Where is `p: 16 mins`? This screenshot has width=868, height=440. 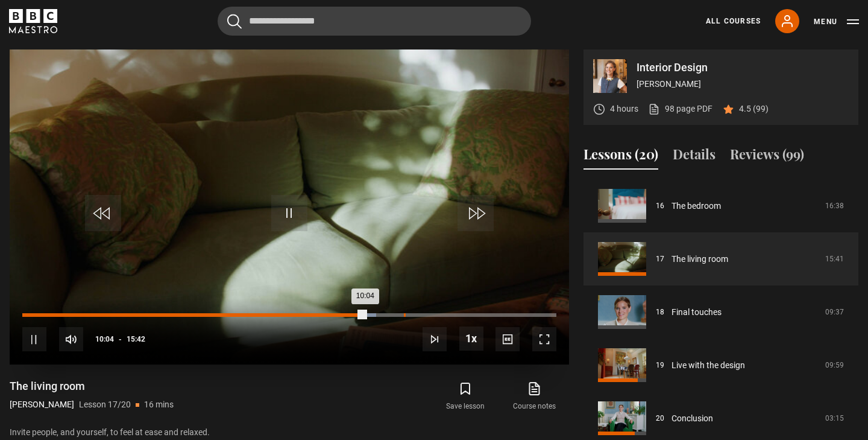 p: 16 mins is located at coordinates (158, 404).